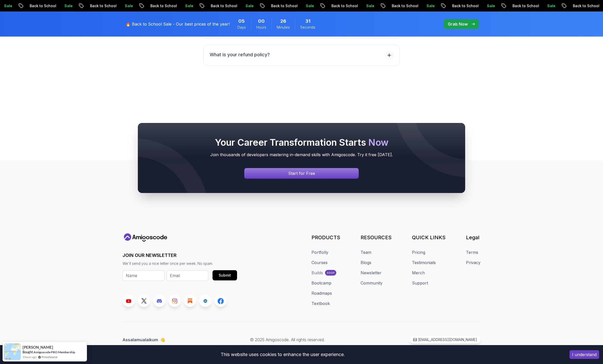 The image size is (603, 364). What do you see at coordinates (424, 263) in the screenshot?
I see `a: Testimonials` at bounding box center [424, 263].